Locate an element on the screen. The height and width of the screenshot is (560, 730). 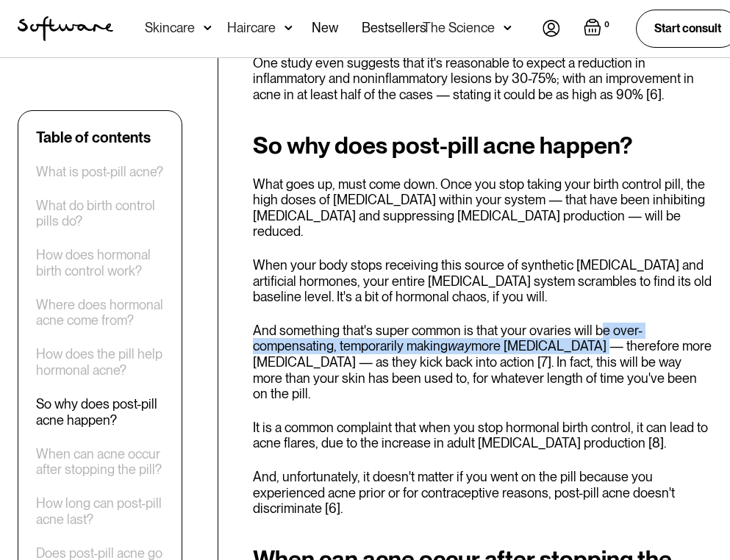
img: Software Logo is located at coordinates (65, 29).